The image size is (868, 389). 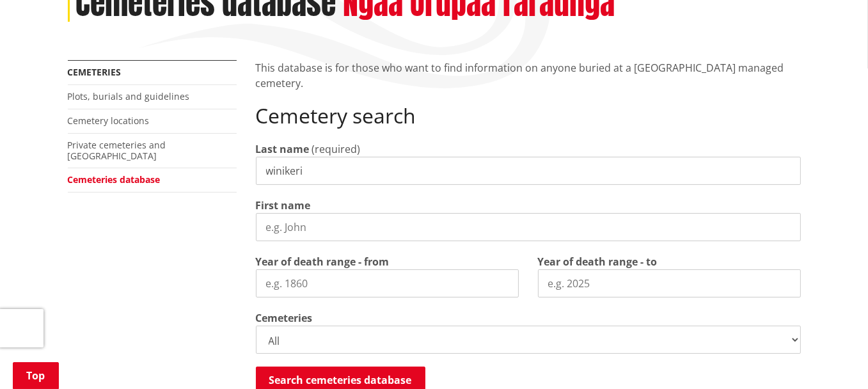 What do you see at coordinates (129, 96) in the screenshot?
I see `a: Plots, burials and guidelines` at bounding box center [129, 96].